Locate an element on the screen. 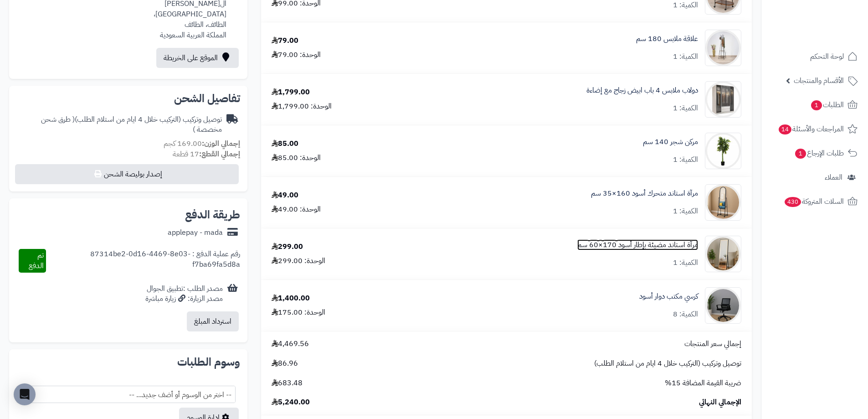 Image resolution: width=868 pixels, height=419 pixels. h2: وسوم الطلبات is located at coordinates (128, 362).